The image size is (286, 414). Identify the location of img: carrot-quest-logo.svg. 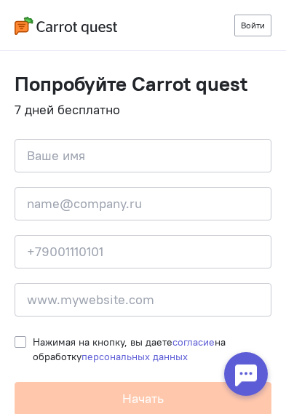
(66, 25).